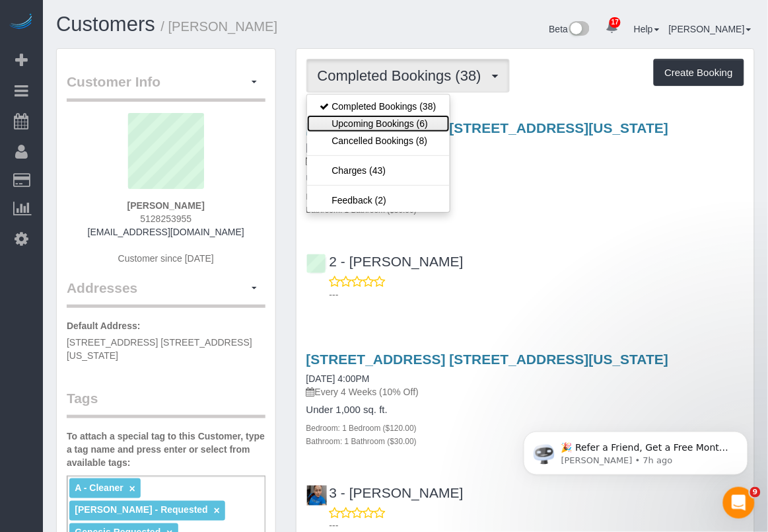  I want to click on span: 9, so click(756, 492).